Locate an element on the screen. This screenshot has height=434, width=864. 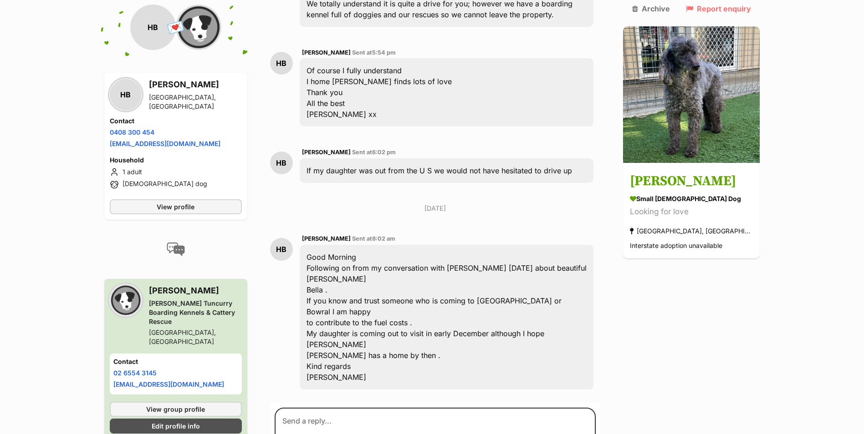
span: 6:02 pm is located at coordinates (384, 152).